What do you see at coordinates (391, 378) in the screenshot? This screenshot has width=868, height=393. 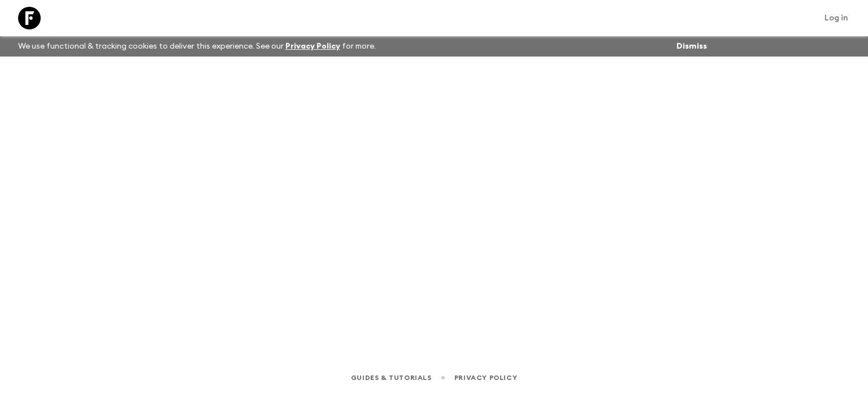 I see `a: Guides & Tutorials` at bounding box center [391, 378].